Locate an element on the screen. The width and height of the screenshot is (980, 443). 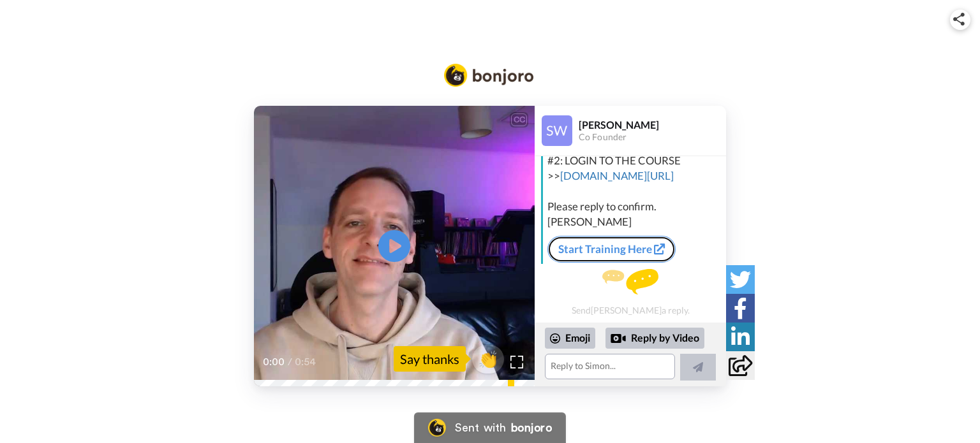
a: Start Training Here is located at coordinates (611, 249).